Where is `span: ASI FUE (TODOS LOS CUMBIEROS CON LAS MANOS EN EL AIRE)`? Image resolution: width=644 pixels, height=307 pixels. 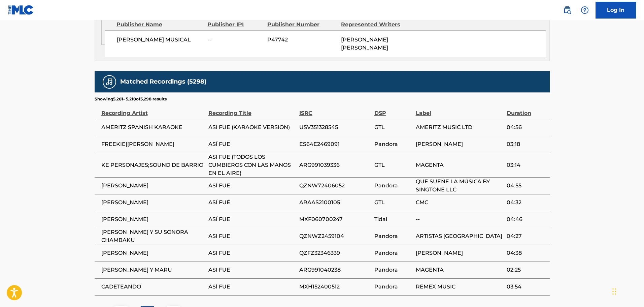
span: ASI FUE (TODOS LOS CUMBIEROS CON LAS MANOS EN EL AIRE) is located at coordinates (252, 165).